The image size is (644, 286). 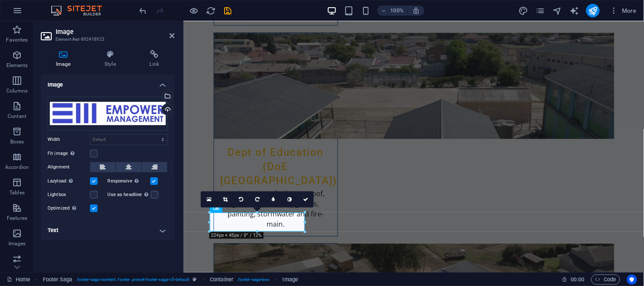 What do you see at coordinates (290, 199) in the screenshot?
I see `a: Greyscale` at bounding box center [290, 199].